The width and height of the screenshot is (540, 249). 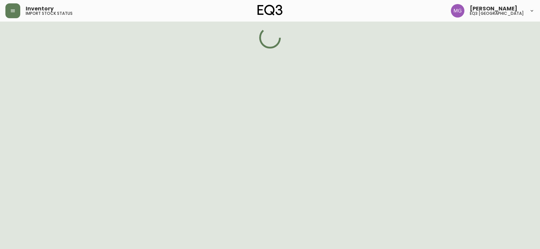 I want to click on img: logo, so click(x=270, y=10).